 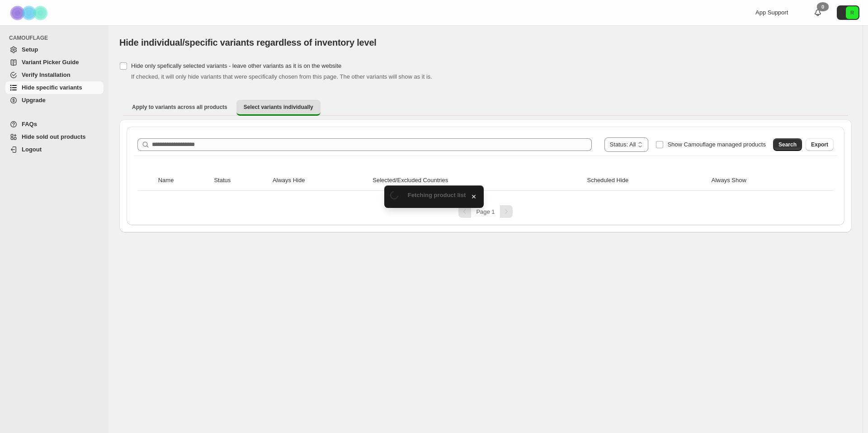 I want to click on img: Camouflage, so click(x=30, y=13).